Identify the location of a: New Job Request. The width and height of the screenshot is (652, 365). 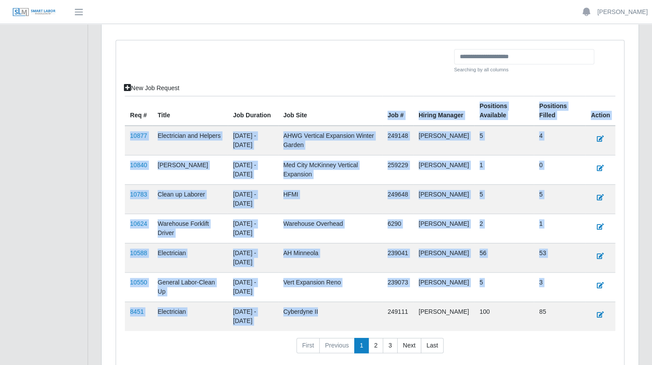
(152, 88).